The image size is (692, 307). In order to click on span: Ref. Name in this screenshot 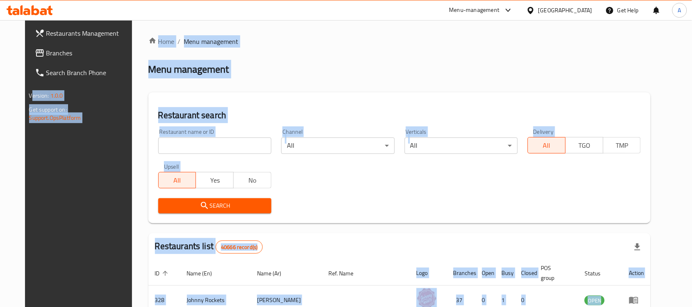, I will do `click(346, 273)`.